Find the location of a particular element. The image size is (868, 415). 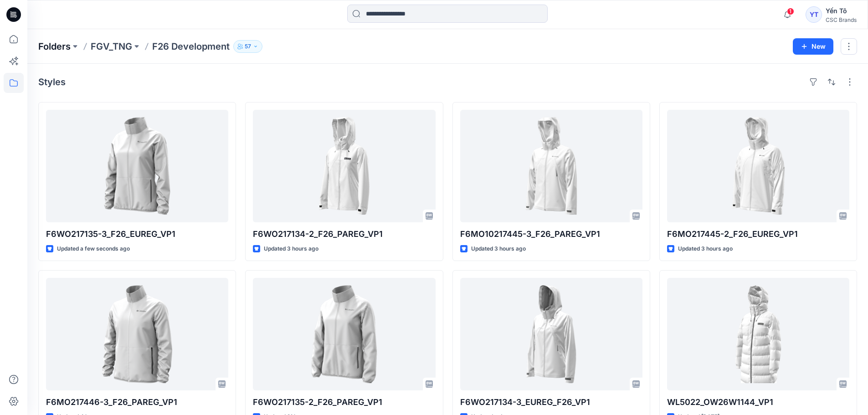

p: F6MO217445-2_F26_EUREG_VP1 is located at coordinates (758, 234).